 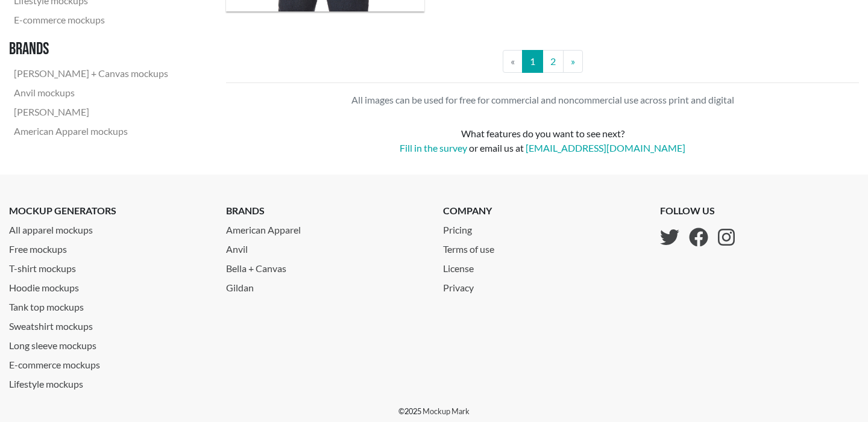 What do you see at coordinates (698, 211) in the screenshot?
I see `p: follow us` at bounding box center [698, 211].